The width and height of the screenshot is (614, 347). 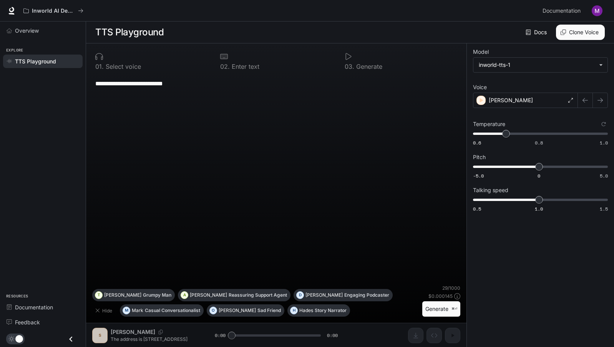 What do you see at coordinates (597, 11) in the screenshot?
I see `button: User avatar` at bounding box center [597, 11].